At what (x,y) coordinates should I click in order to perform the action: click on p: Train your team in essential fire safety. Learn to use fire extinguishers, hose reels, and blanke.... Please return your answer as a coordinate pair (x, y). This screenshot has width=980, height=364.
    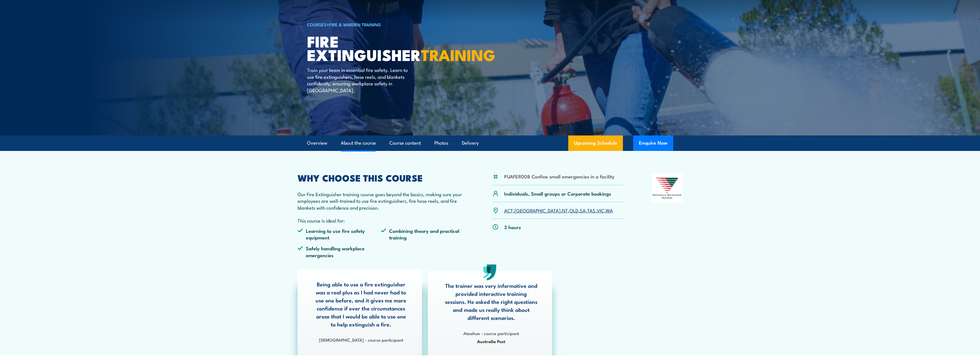
    Looking at the image, I should click on (359, 80).